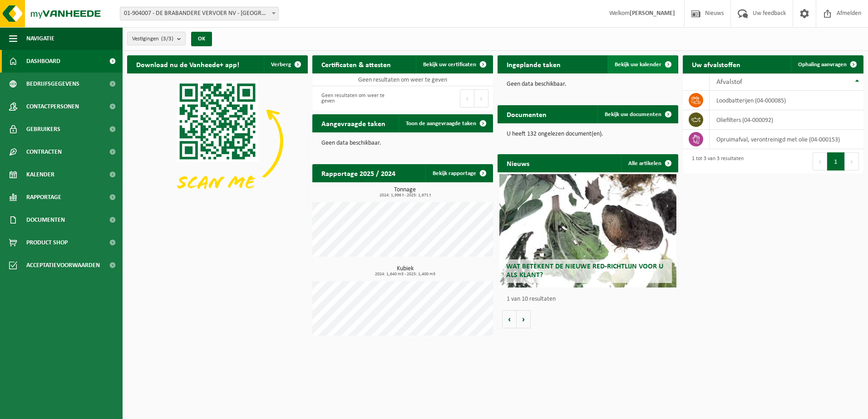 The image size is (868, 419). I want to click on span: Verberg, so click(281, 64).